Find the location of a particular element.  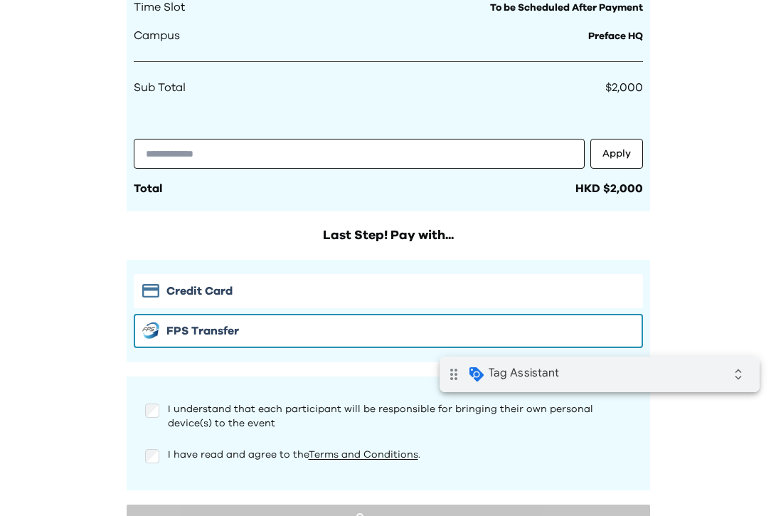

span: I understand that each participant will be responsible for bringing their own personal device(s) ... is located at coordinates (381, 416).